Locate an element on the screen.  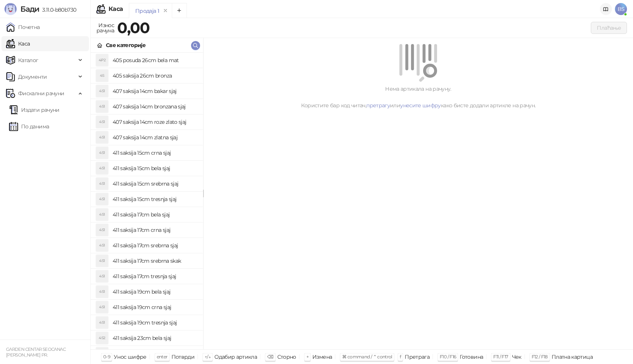
h4: 411 saksija 15cm bela sjaj is located at coordinates (155, 169).